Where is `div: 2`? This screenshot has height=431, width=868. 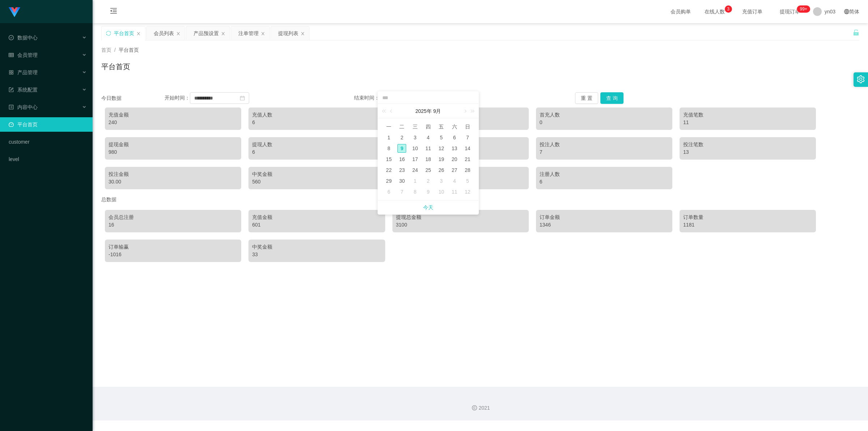
div: 2 is located at coordinates (428, 181).